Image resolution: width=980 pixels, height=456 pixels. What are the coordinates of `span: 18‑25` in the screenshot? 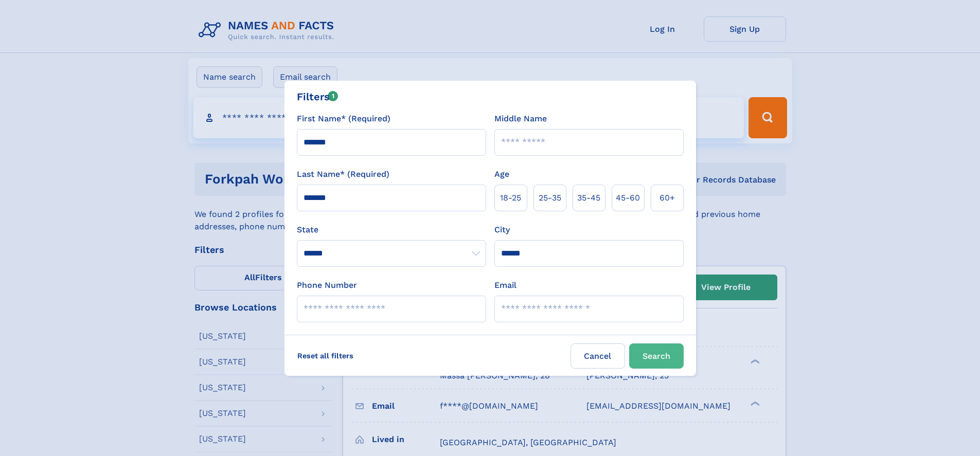 It's located at (510, 198).